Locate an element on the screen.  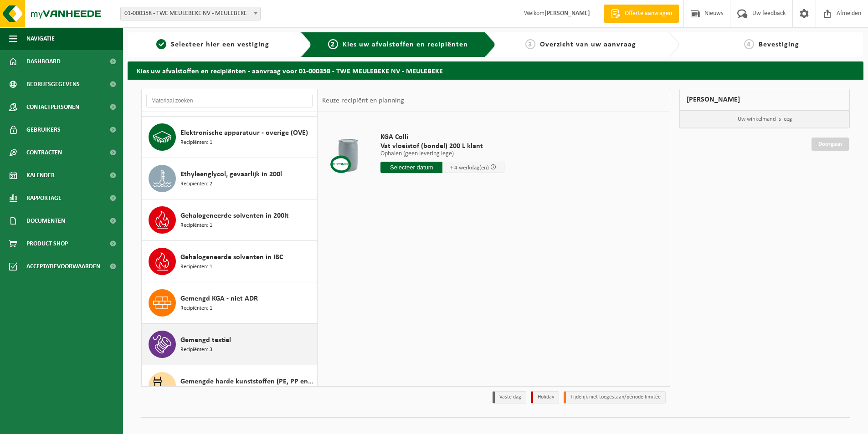
span: Documenten is located at coordinates (45, 221).